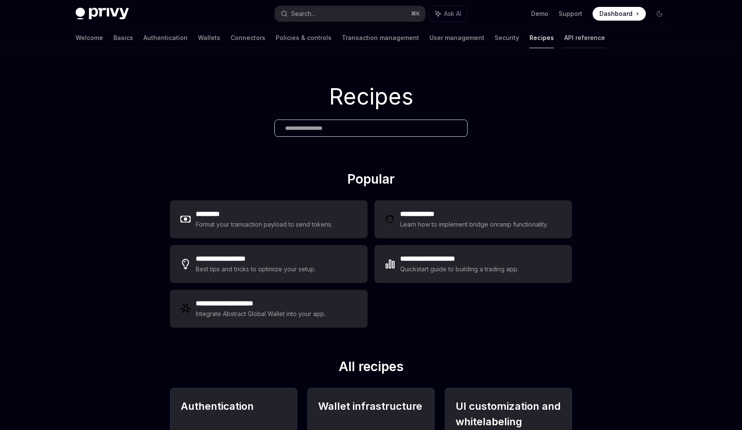 The height and width of the screenshot is (430, 742). What do you see at coordinates (476, 224) in the screenshot?
I see `div: Learn how to implement bridge onramp functionality.` at bounding box center [476, 224].